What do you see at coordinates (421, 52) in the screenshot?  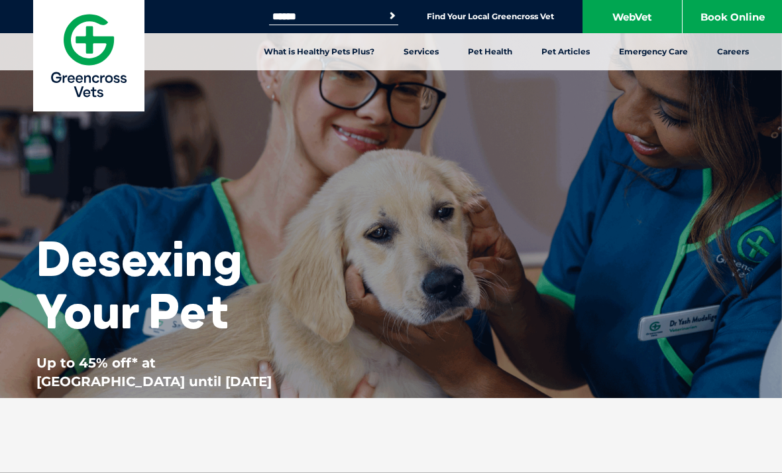 I see `a: Services` at bounding box center [421, 52].